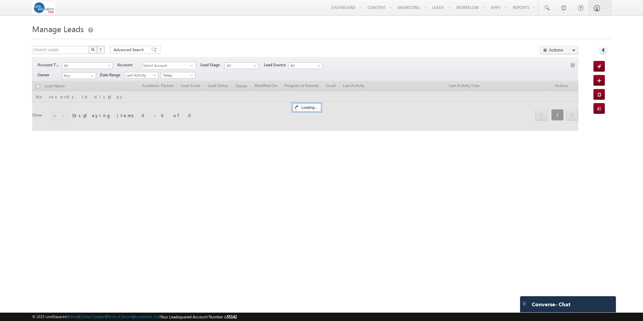 The height and width of the screenshot is (321, 643). Describe the element at coordinates (112, 75) in the screenshot. I see `span: Date Range` at that location.